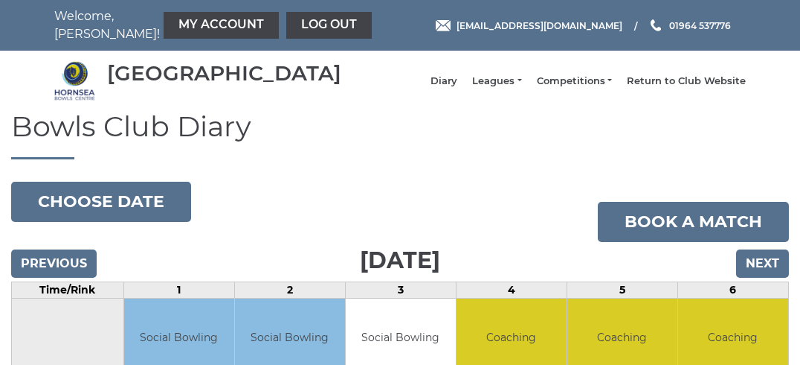 Image resolution: width=800 pixels, height=365 pixels. What do you see at coordinates (693, 222) in the screenshot?
I see `a: Book a match` at bounding box center [693, 222].